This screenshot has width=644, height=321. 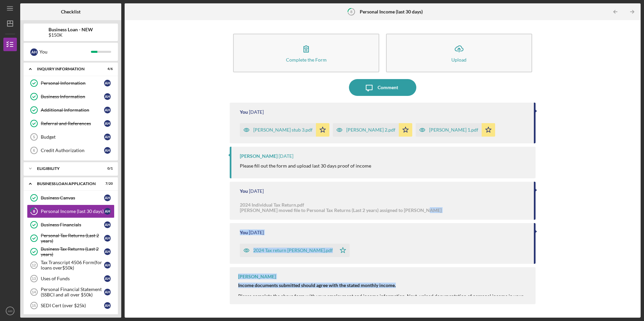 What do you see at coordinates (72, 198) in the screenshot?
I see `div: Business Canvas` at bounding box center [72, 198].